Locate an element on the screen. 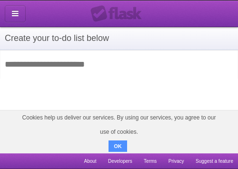  button: OK is located at coordinates (118, 146).